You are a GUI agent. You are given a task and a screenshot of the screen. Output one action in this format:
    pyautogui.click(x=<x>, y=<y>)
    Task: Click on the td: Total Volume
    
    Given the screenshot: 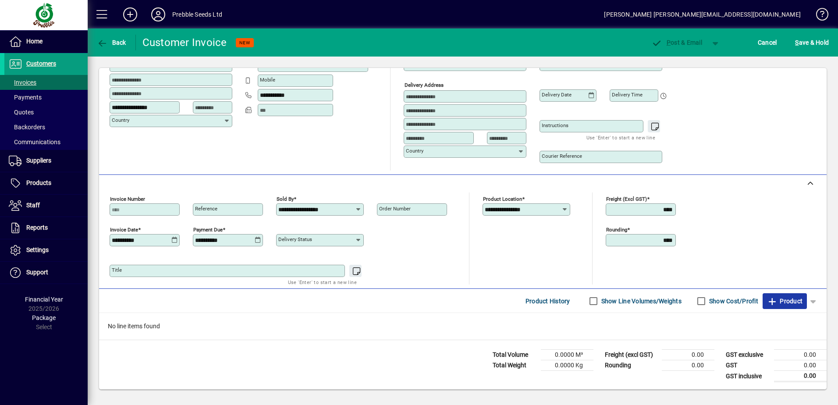 What is the action you would take?
    pyautogui.click(x=514, y=355)
    